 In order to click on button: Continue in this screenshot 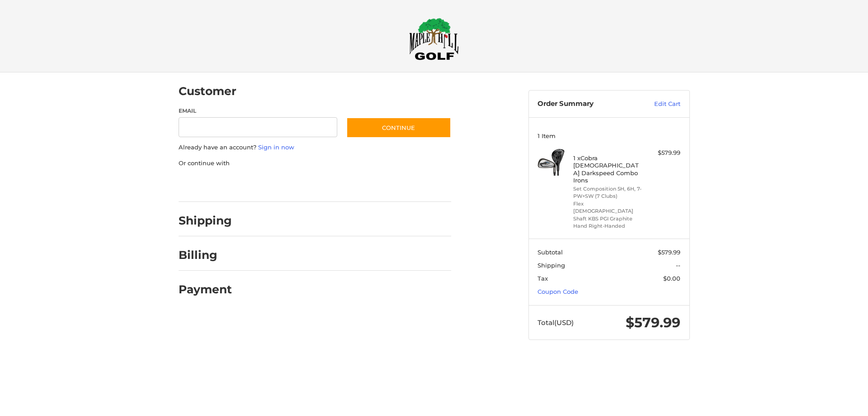, I will do `click(399, 128)`.